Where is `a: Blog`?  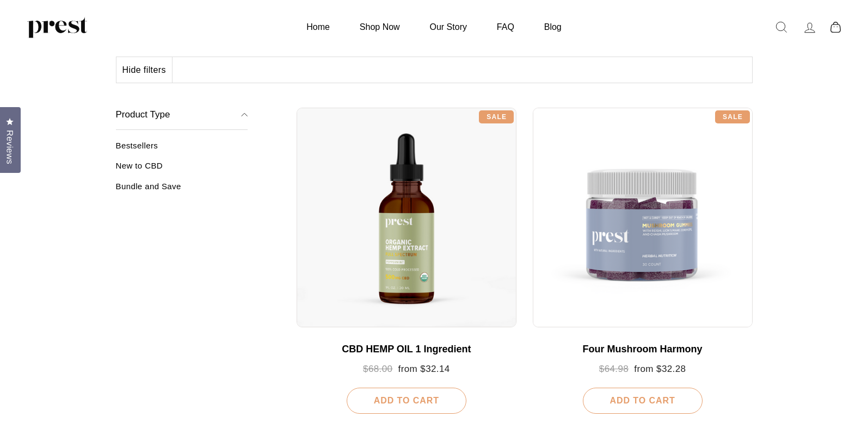
a: Blog is located at coordinates (553, 27).